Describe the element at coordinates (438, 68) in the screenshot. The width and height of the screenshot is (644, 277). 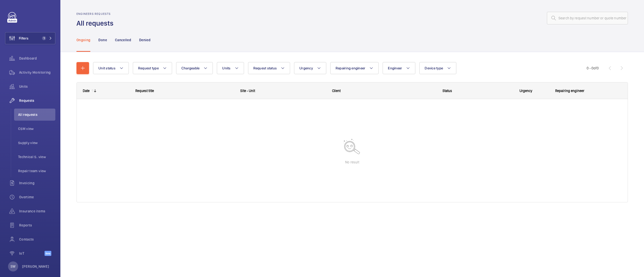
I see `button: Device type` at that location.